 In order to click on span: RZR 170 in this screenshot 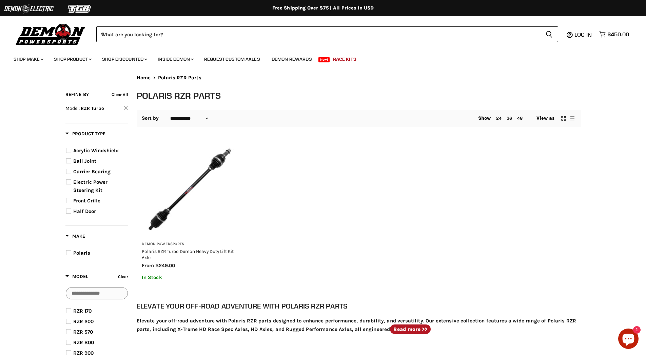, I will do `click(82, 311)`.